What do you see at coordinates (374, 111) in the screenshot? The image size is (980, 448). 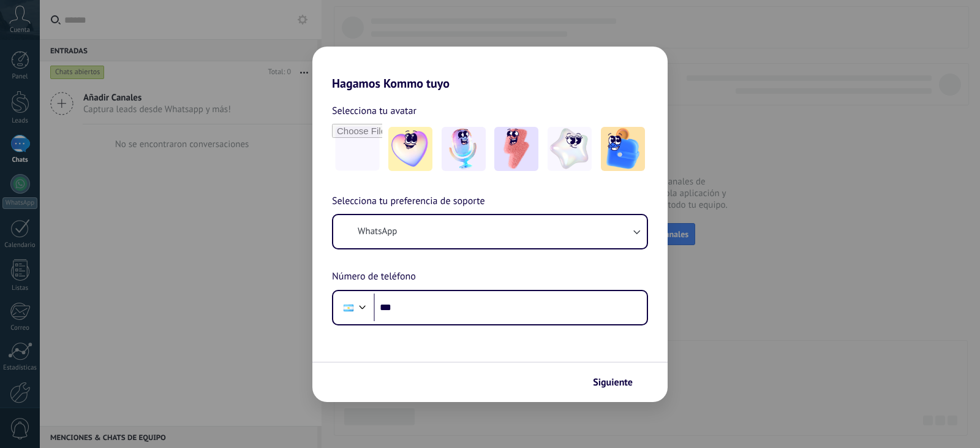 I see `span: Selecciona tu avatar` at bounding box center [374, 111].